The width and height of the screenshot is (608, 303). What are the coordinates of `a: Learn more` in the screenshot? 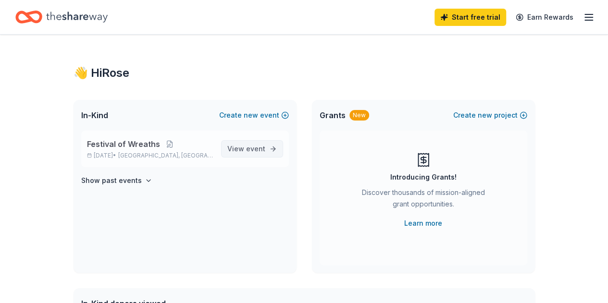 It's located at (423, 224).